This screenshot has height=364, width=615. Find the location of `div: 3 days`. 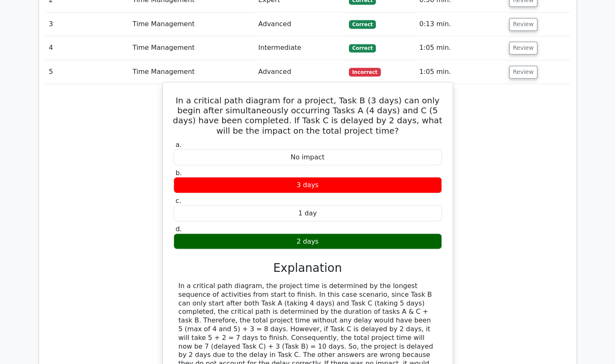

div: 3 days is located at coordinates (308, 184).